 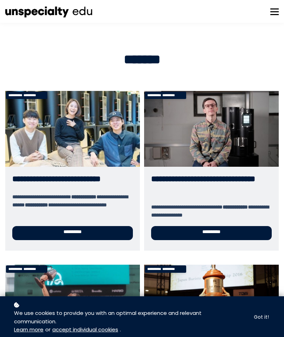 I want to click on a: Learn more, so click(x=29, y=329).